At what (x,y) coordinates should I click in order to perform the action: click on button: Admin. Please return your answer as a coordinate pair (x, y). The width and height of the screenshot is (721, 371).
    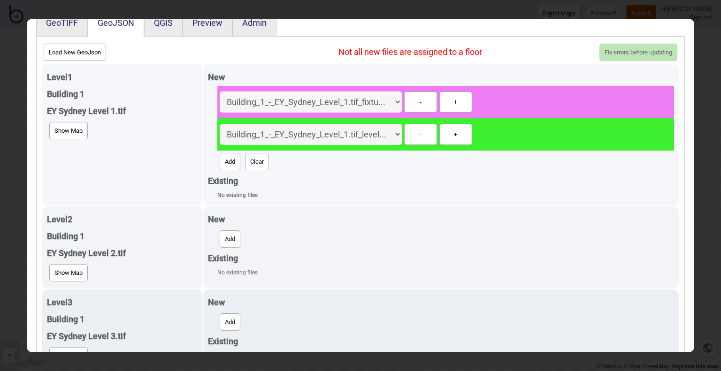
    Looking at the image, I should click on (254, 23).